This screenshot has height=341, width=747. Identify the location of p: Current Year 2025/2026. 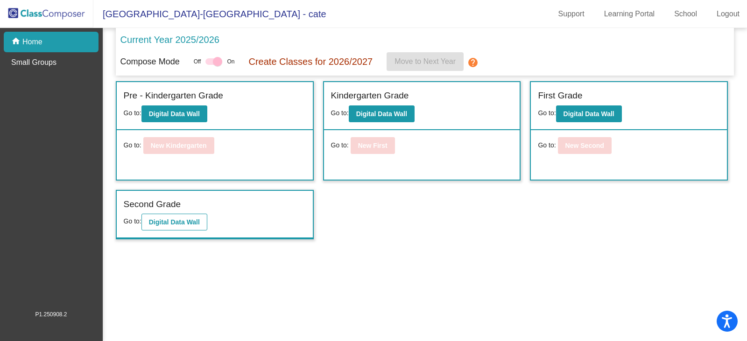
(170, 40).